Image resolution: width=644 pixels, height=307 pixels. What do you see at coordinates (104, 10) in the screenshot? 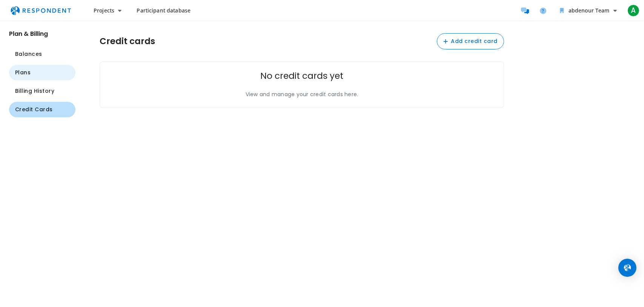
I see `span: Projects` at bounding box center [104, 10].